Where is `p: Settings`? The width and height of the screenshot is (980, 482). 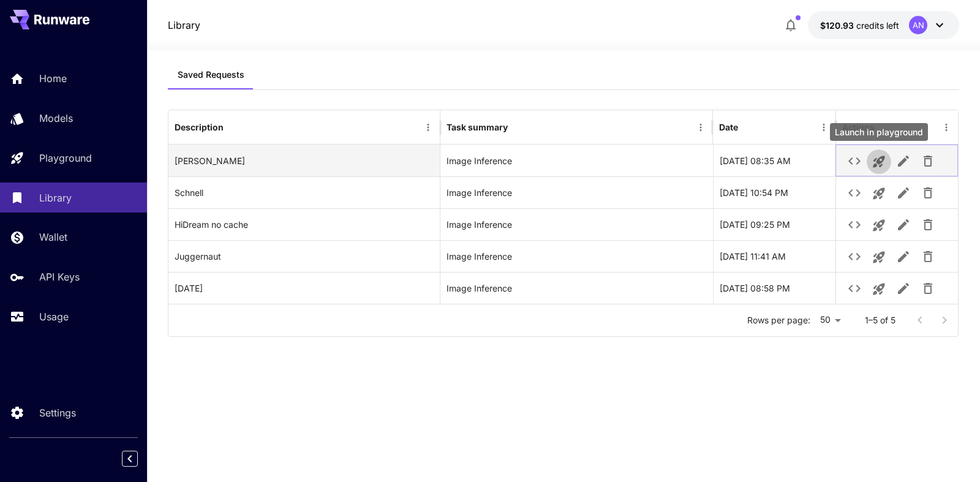
p: Settings is located at coordinates (58, 413).